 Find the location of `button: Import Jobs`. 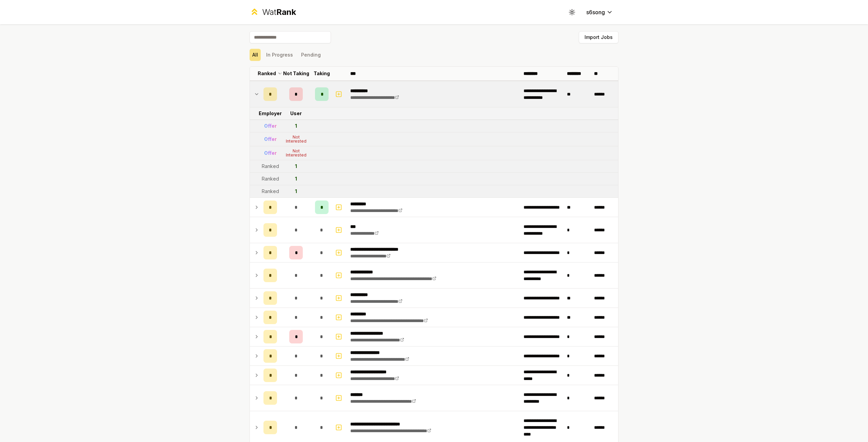

button: Import Jobs is located at coordinates (598, 37).